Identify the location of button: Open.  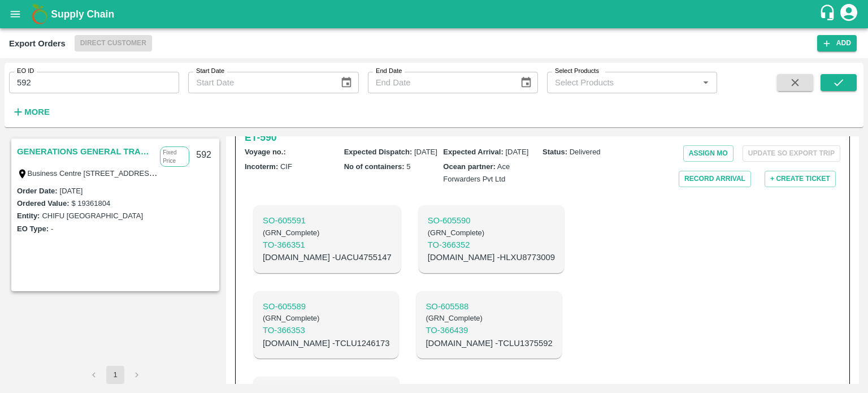
(706, 83).